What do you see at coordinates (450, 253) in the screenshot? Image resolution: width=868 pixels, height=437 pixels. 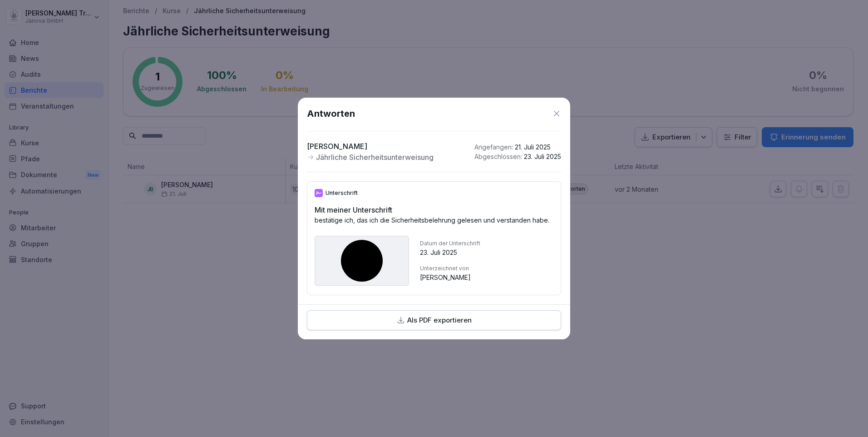 I see `p: 23. Juli 2025` at bounding box center [450, 253].